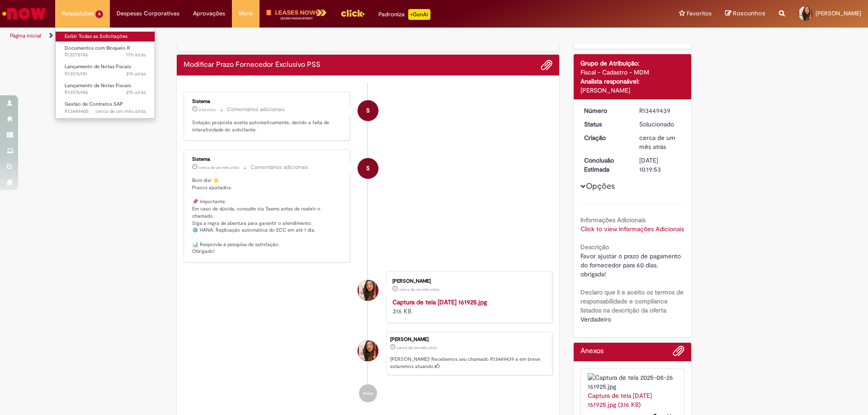  I want to click on p: Solução proposta aceita automaticamente, devido a falta de interatividade do solicitante., so click(267, 126).